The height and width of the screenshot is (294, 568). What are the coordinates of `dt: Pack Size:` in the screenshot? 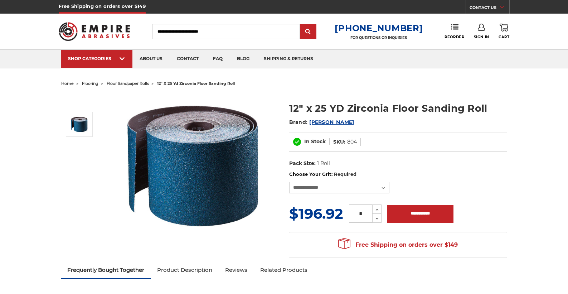 It's located at (303, 163).